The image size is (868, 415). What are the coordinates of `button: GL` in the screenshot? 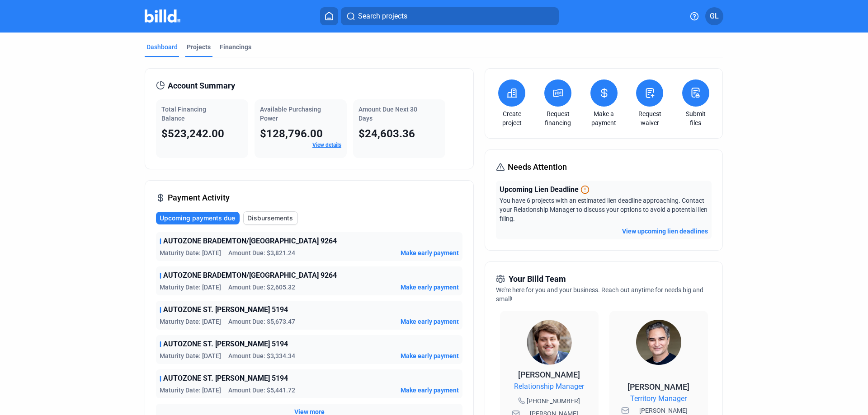 It's located at (714, 16).